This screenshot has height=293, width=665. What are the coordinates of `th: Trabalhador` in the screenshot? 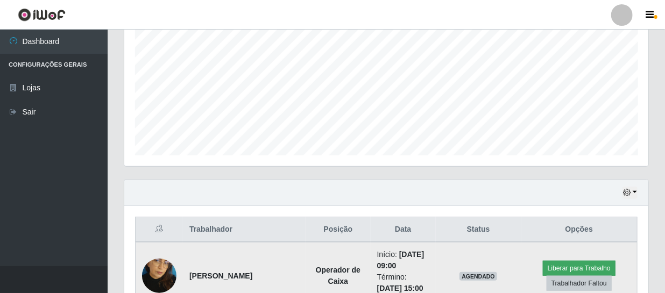 It's located at (244, 230).